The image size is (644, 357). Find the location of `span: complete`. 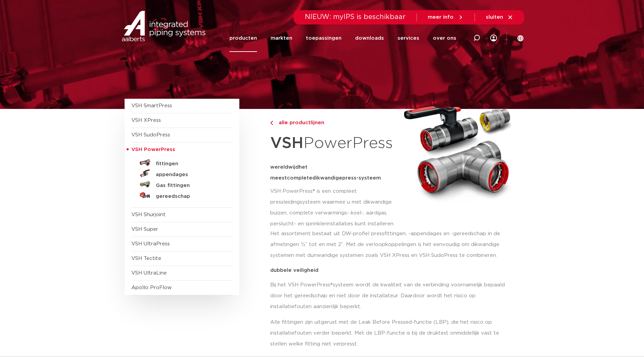

span: complete is located at coordinates (299, 178).